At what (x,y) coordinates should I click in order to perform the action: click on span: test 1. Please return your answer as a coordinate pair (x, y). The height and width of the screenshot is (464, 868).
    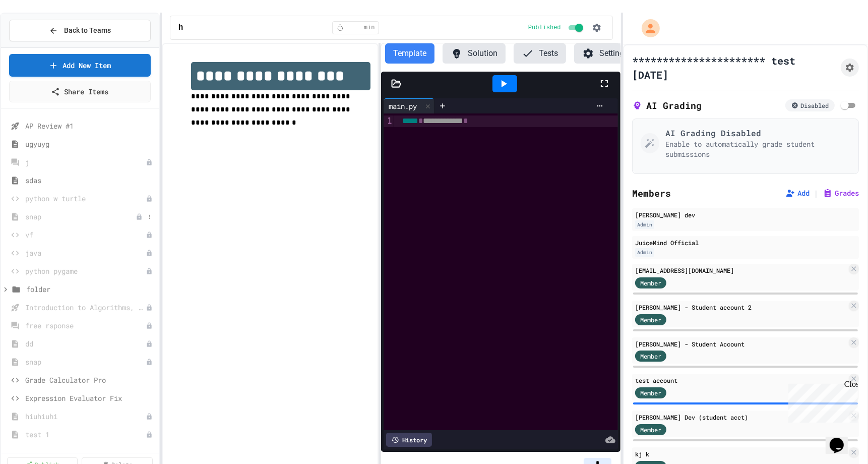
    Looking at the image, I should click on (85, 434).